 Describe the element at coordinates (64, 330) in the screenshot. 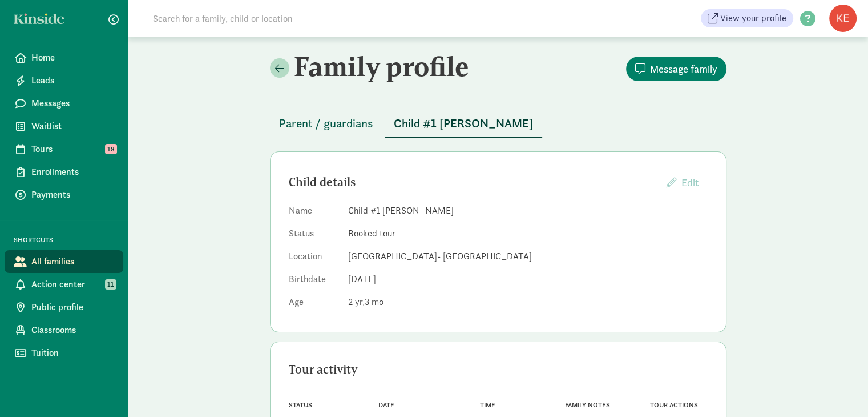

I see `a: Classrooms` at that location.